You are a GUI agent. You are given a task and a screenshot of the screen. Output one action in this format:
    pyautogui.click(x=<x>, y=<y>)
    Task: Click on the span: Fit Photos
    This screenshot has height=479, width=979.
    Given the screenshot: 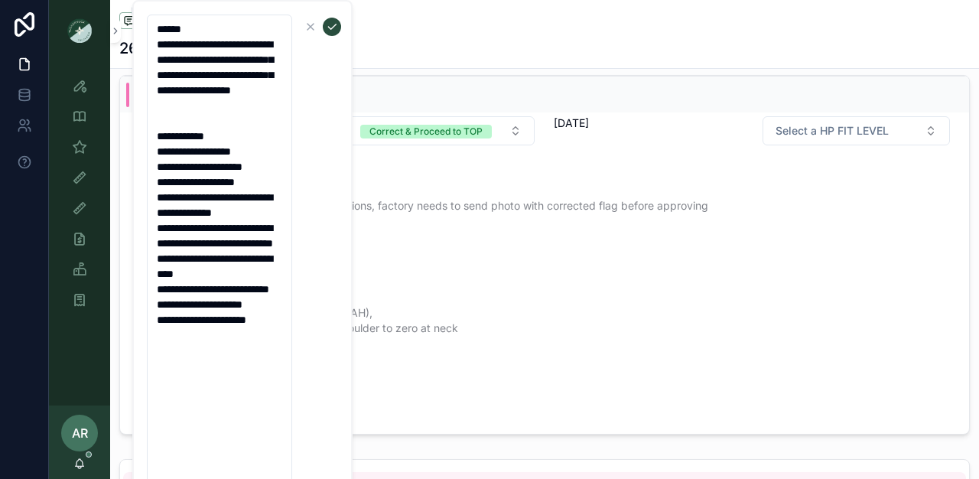 What is the action you would take?
    pyautogui.click(x=544, y=421)
    